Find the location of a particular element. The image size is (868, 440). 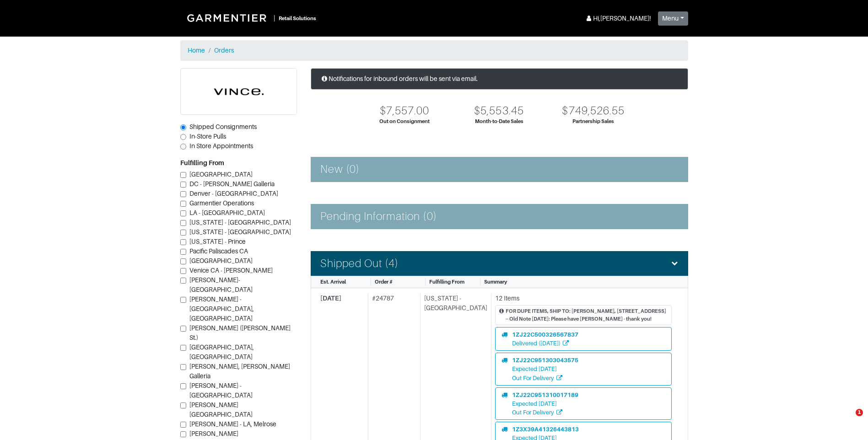

div: 1Z3X39A41326443813 is located at coordinates (545, 429).